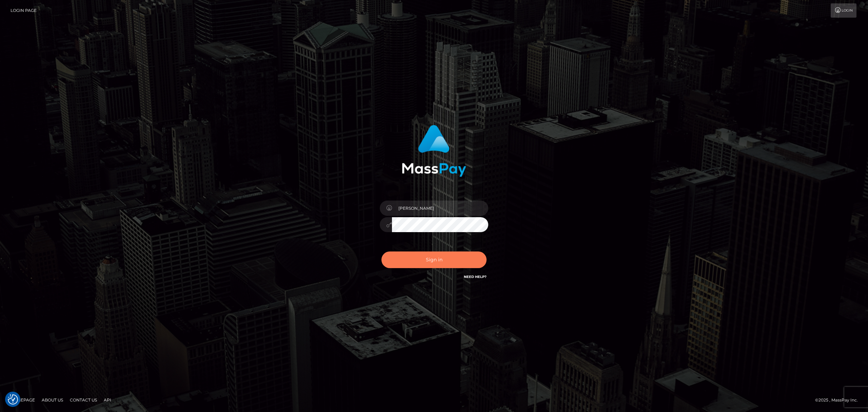 This screenshot has height=412, width=868. What do you see at coordinates (83, 400) in the screenshot?
I see `a: Contact Us` at bounding box center [83, 400].